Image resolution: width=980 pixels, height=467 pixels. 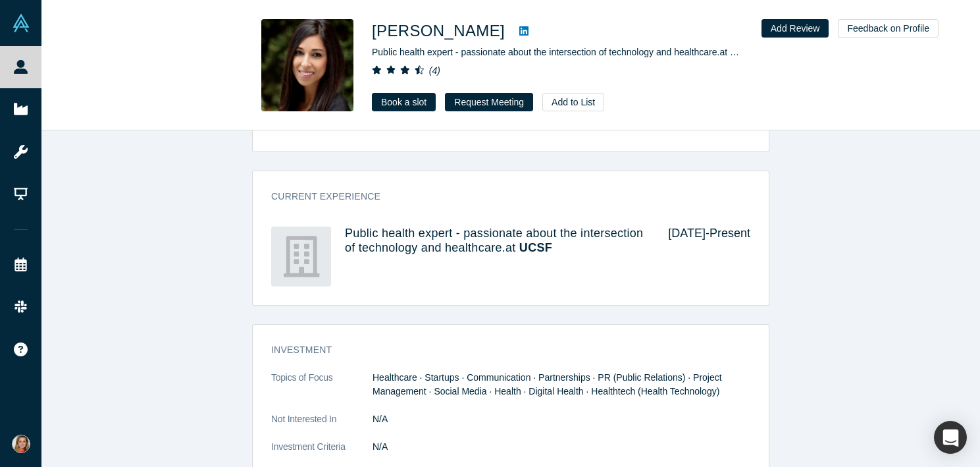 What do you see at coordinates (536, 247) in the screenshot?
I see `span: UCSF` at bounding box center [536, 247].